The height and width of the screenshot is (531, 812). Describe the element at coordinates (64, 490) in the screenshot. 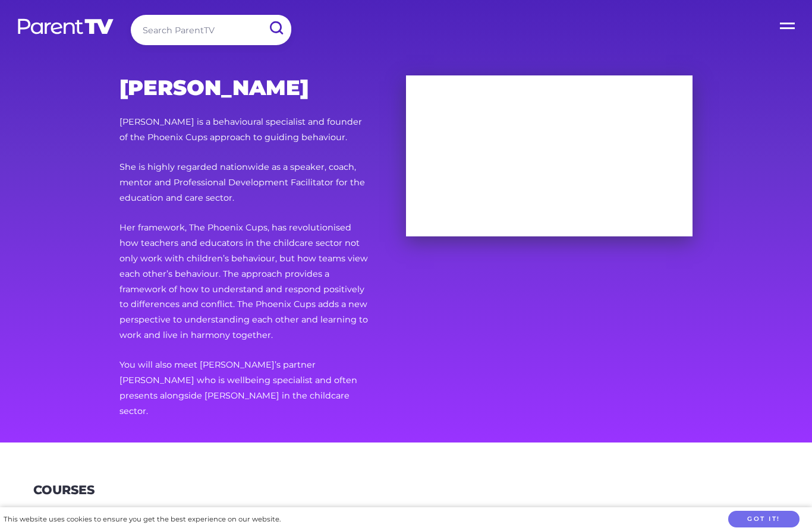

I see `h3: Courses` at that location.